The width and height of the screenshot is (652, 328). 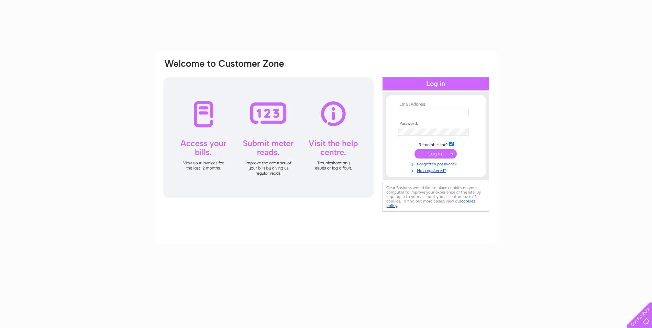 What do you see at coordinates (436, 197) in the screenshot?
I see `div: Clear Business would like to place cookies on your computer to improve your experience of the sit...` at bounding box center [436, 197].